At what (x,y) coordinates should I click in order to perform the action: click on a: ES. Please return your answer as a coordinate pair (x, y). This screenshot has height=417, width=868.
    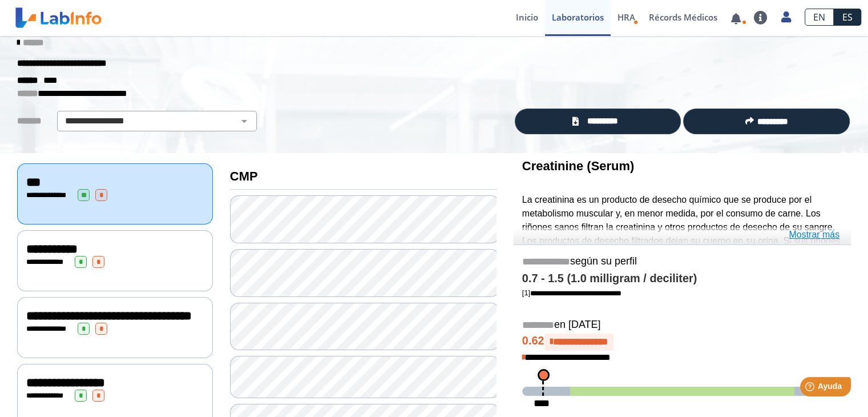
    Looking at the image, I should click on (847, 17).